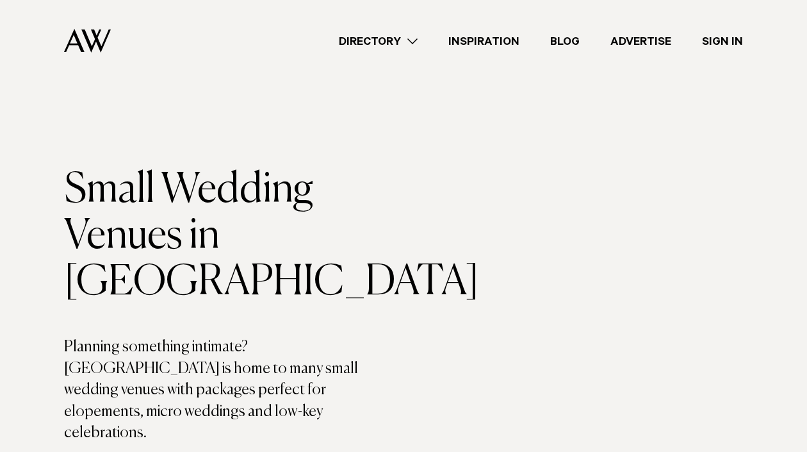  What do you see at coordinates (87, 40) in the screenshot?
I see `img: Auckland Weddings Logo` at bounding box center [87, 40].